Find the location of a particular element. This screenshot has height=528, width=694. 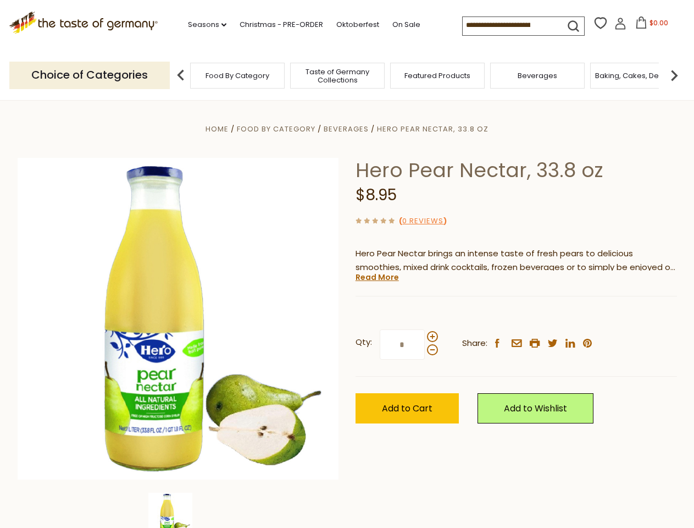

a: Add to Wishlist is located at coordinates (535, 408).